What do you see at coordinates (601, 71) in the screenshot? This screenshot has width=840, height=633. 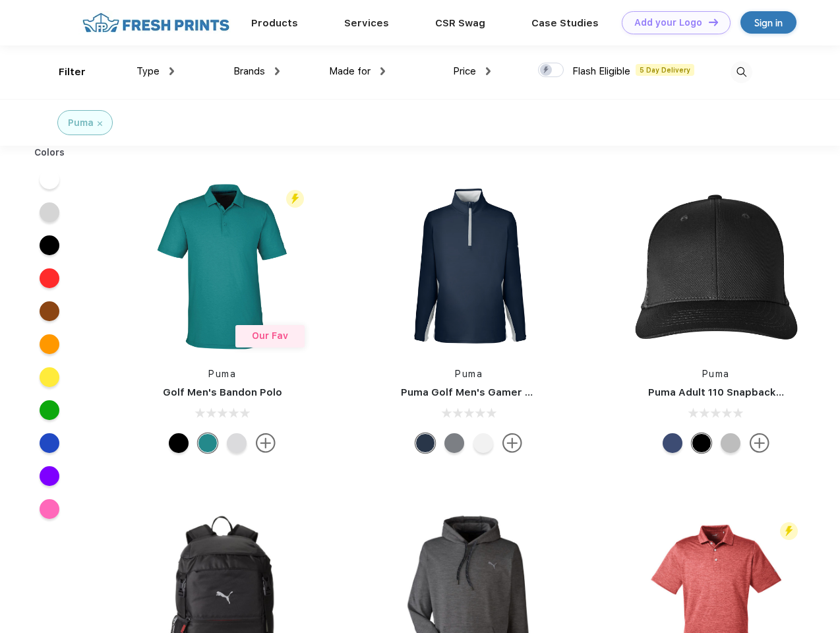 I see `span: Flash Eligible` at bounding box center [601, 71].